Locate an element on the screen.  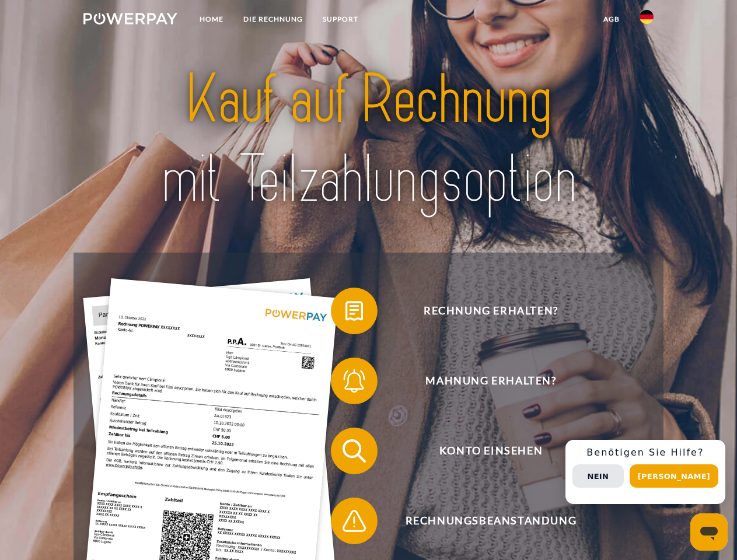
button: Konto einsehen is located at coordinates (483, 451).